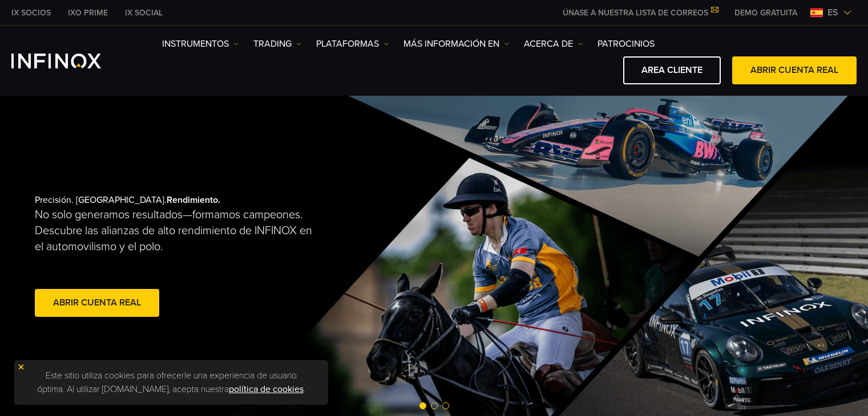  What do you see at coordinates (21, 367) in the screenshot?
I see `img: yellow close icon` at bounding box center [21, 367].